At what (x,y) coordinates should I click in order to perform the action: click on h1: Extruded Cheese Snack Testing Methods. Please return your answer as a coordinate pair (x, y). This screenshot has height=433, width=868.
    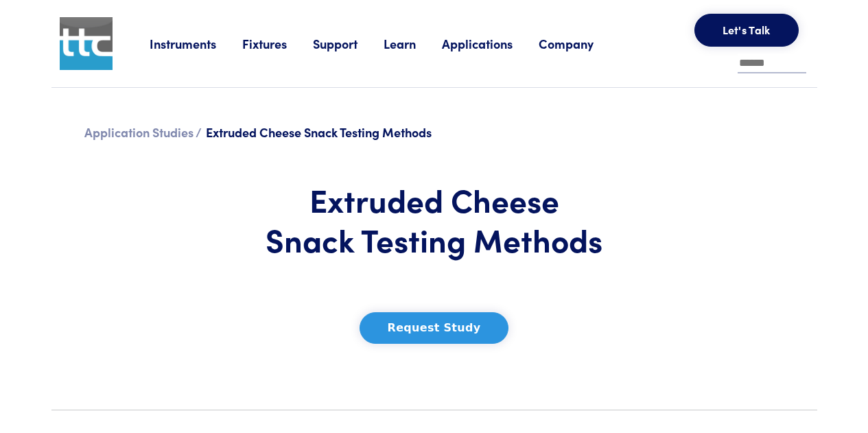
    Looking at the image, I should click on (435, 219).